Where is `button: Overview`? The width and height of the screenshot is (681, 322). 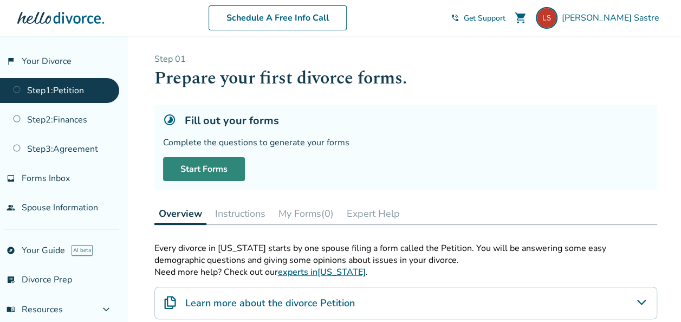
button: Overview is located at coordinates (180, 213).